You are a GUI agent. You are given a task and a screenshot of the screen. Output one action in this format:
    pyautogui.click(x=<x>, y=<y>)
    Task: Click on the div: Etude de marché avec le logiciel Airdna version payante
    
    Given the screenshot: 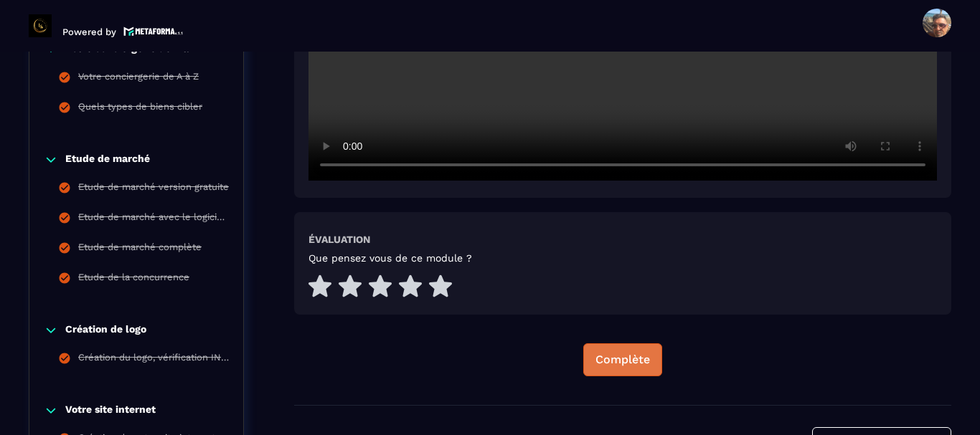 What is the action you would take?
    pyautogui.click(x=154, y=219)
    